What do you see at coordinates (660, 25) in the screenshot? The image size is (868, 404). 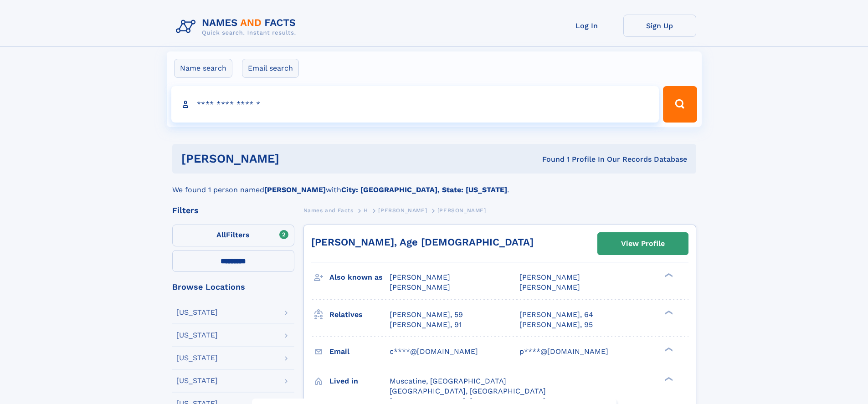 I see `a: Sign Up` at bounding box center [660, 25].